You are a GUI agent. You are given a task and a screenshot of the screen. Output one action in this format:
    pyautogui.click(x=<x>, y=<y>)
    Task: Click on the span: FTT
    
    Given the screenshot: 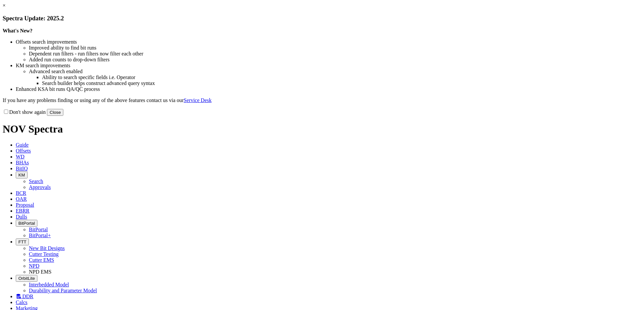 What is the action you would take?
    pyautogui.click(x=22, y=242)
    